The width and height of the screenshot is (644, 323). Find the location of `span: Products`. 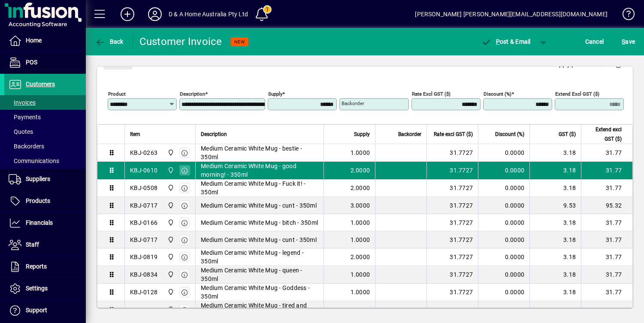

span: Products is located at coordinates (38, 201).